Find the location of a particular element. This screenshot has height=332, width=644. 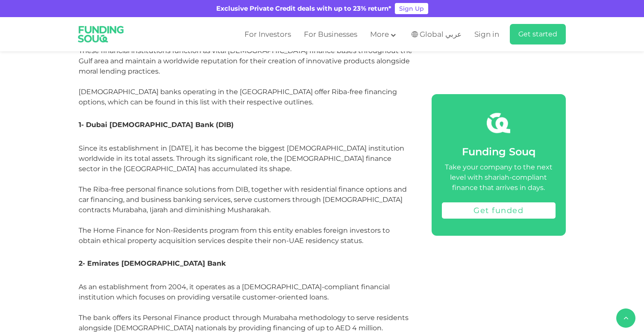

a: Sign in is located at coordinates (486, 34).